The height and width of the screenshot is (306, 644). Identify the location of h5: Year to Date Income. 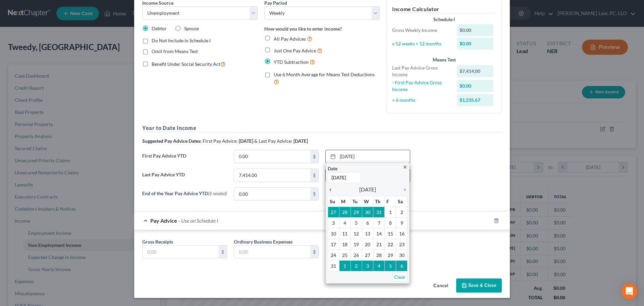
(322, 128).